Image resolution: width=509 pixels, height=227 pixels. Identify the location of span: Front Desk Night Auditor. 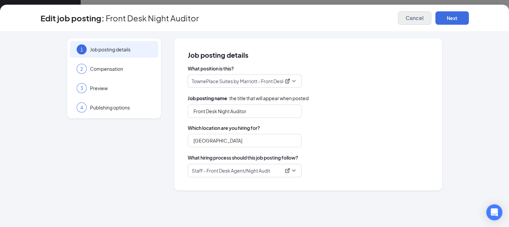
(152, 18).